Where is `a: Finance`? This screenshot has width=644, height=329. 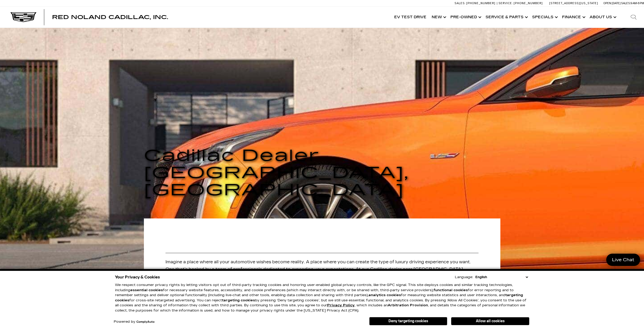
a: Finance is located at coordinates (574, 17).